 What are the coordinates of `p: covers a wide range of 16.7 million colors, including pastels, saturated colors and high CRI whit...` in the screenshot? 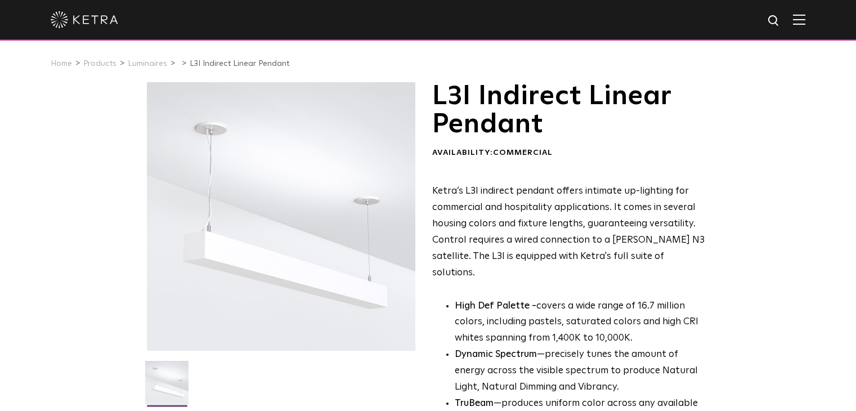 It's located at (580, 323).